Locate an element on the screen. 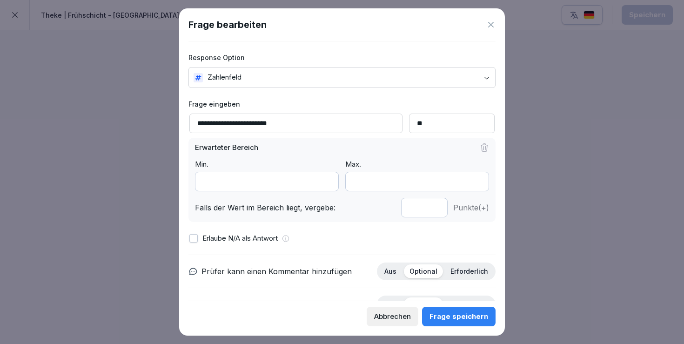 This screenshot has height=344, width=684. h1: Frage bearbeiten is located at coordinates (227, 25).